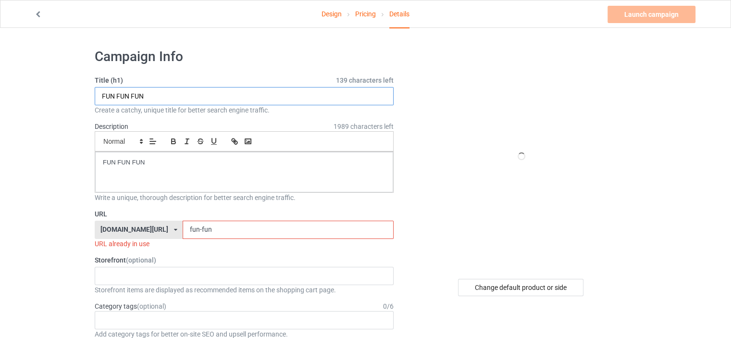  Describe the element at coordinates (244, 260) in the screenshot. I see `label: Storefront` at that location.